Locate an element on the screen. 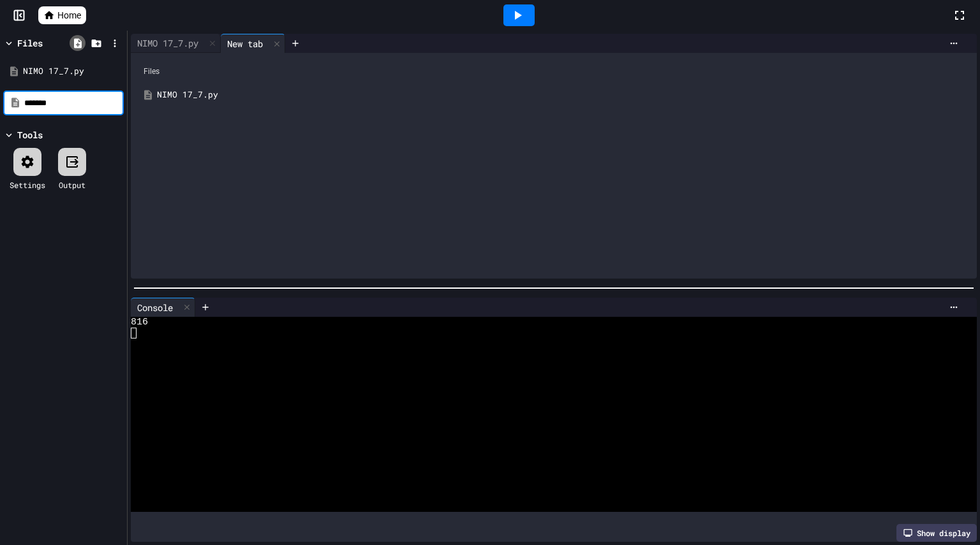  span: 816 is located at coordinates (139, 322).